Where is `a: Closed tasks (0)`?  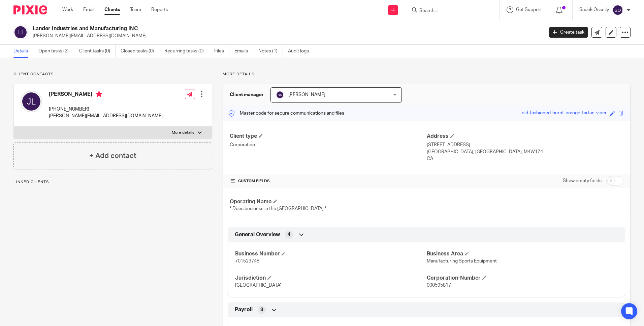
a: Closed tasks (0) is located at coordinates (140, 51).